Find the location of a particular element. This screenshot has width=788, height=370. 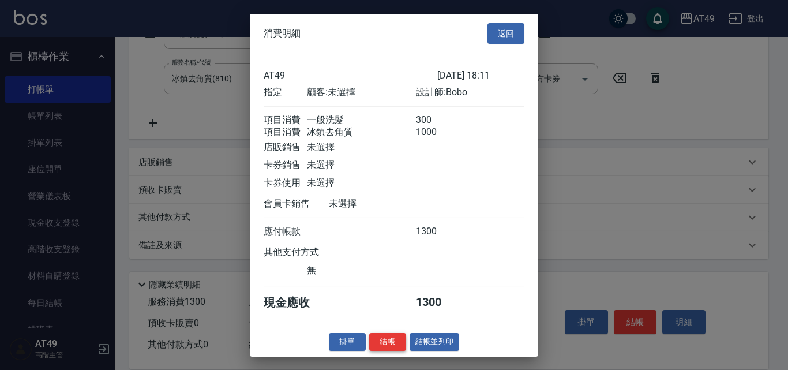

div: 卡券銷售 is located at coordinates (285, 165).